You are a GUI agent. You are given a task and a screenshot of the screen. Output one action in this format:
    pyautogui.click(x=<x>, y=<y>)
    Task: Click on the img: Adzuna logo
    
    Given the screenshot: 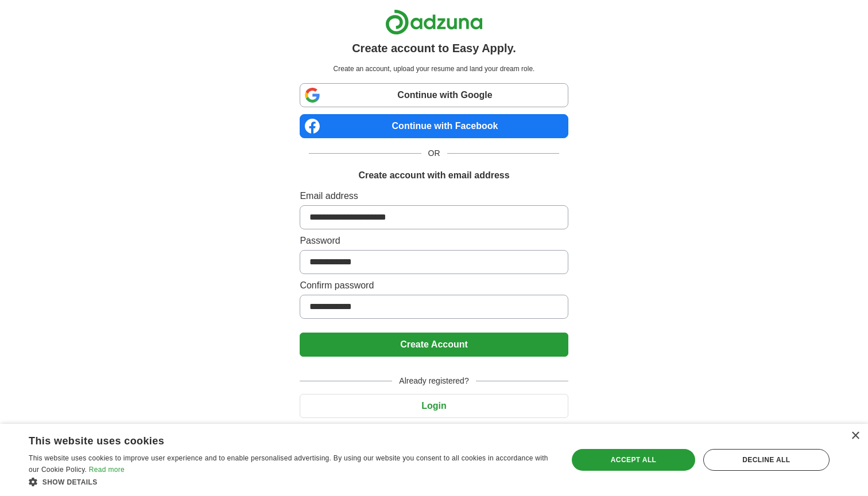 What is the action you would take?
    pyautogui.click(x=434, y=21)
    